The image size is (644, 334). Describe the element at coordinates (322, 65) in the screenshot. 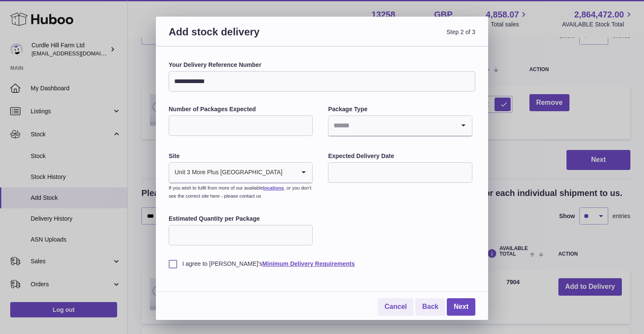

I see `label: Your Delivery Reference Number` at that location.